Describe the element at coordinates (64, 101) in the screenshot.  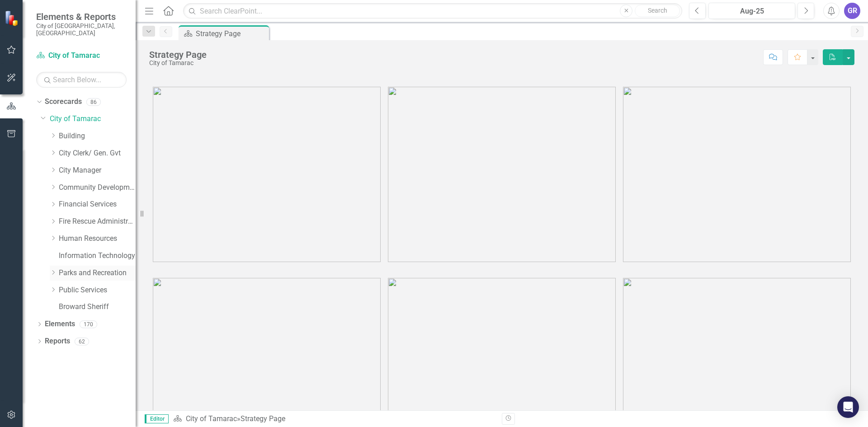
I see `a: Scorecards` at that location.